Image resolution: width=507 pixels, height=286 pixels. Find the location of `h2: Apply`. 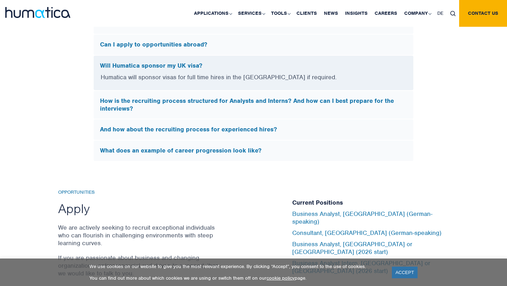

h2: Apply is located at coordinates (140, 208).